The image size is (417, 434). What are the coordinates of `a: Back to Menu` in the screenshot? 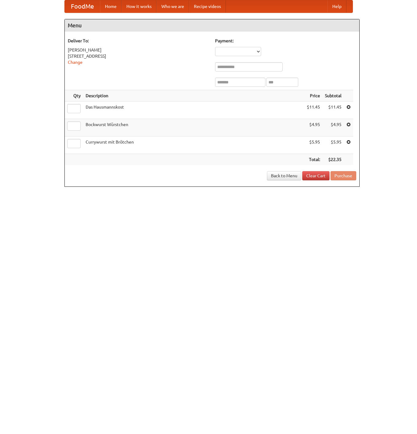 It's located at (284, 176).